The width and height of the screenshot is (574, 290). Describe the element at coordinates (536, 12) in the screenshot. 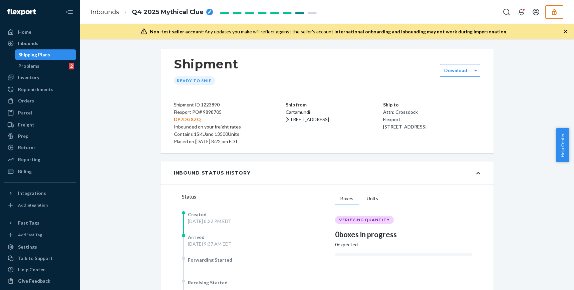

I see `button: Open account menu` at that location.